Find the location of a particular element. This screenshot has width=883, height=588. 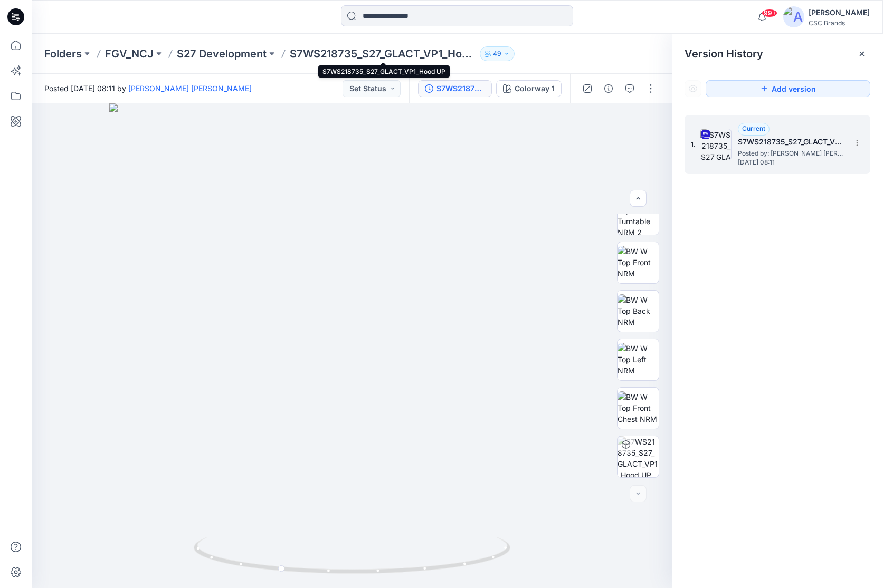

div: S7WS218735_S27_GLACT_VP1_Hood UP is located at coordinates (461, 88).